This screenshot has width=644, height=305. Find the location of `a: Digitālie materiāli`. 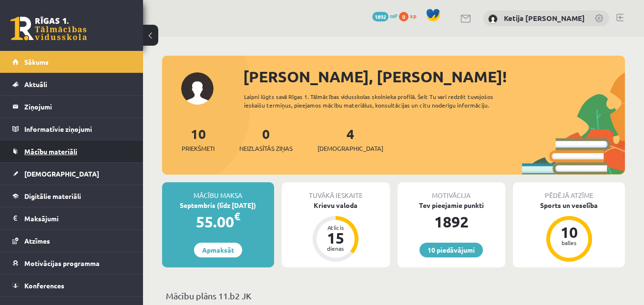

a: Digitālie materiāli is located at coordinates (72, 196).